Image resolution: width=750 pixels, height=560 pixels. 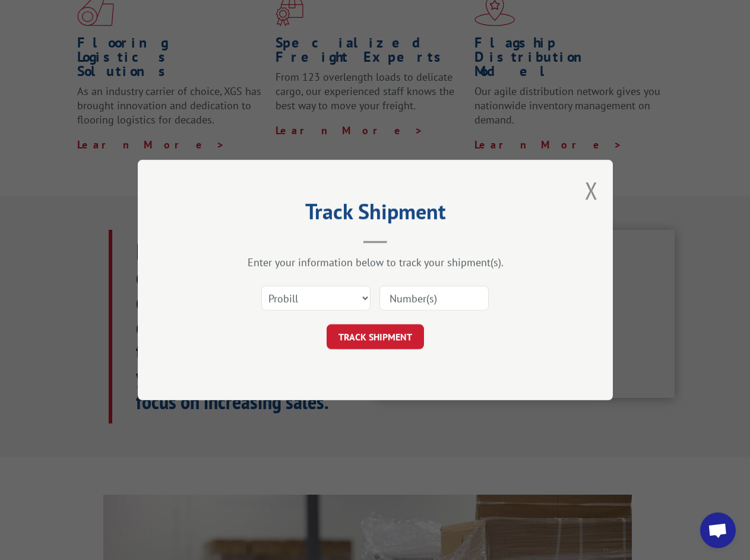 I want to click on div: Open chat, so click(x=718, y=530).